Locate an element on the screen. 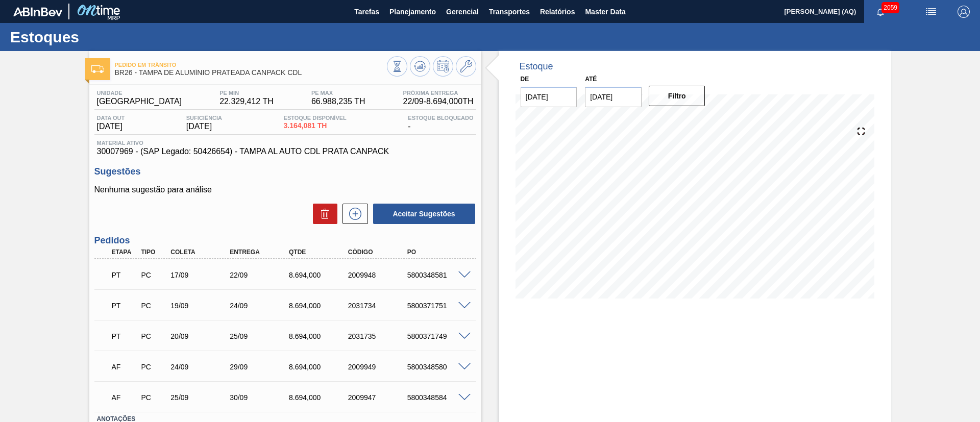 This screenshot has height=422, width=980. span: Próxima Entrega is located at coordinates (438, 93).